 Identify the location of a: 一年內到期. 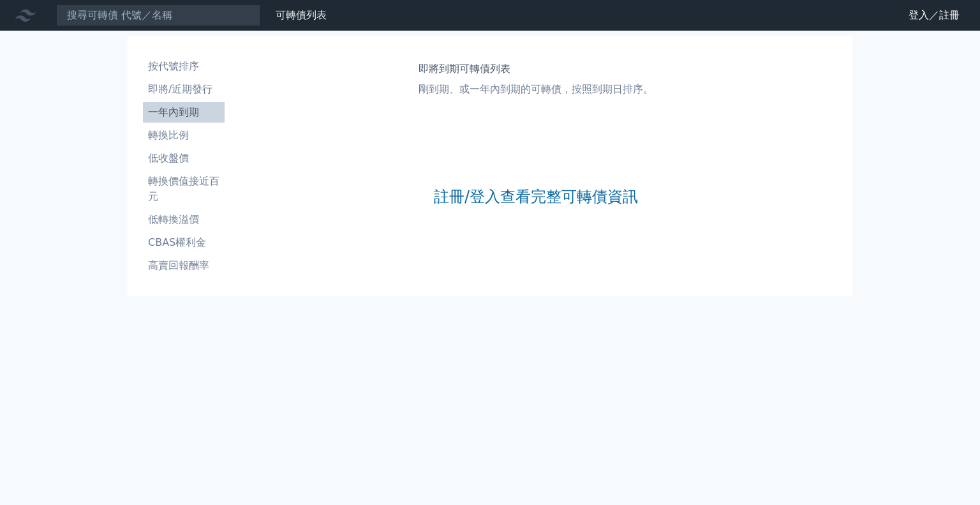
(183, 112).